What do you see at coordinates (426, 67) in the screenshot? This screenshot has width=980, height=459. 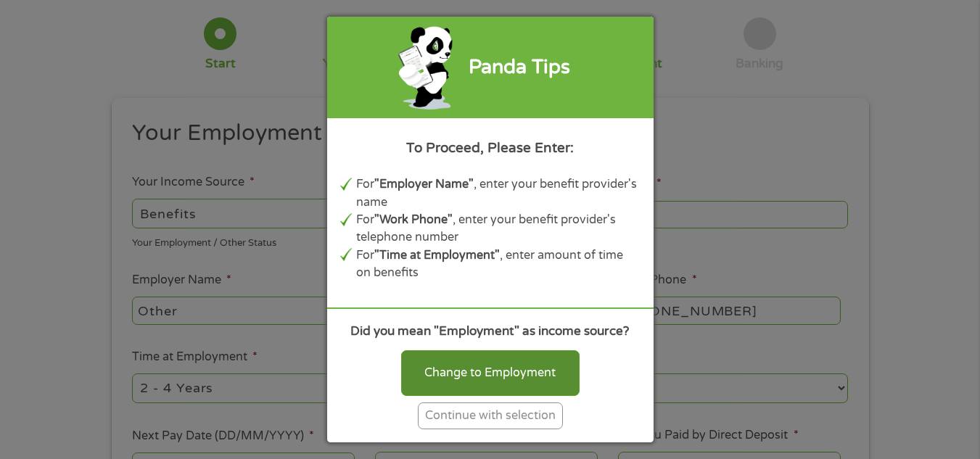 I see `img: green-panda-phone.png` at bounding box center [426, 67].